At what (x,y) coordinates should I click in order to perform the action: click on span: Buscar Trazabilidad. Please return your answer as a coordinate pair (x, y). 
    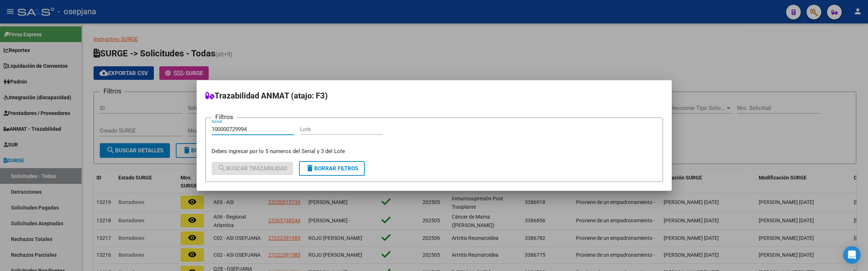
    Looking at the image, I should click on (252, 169).